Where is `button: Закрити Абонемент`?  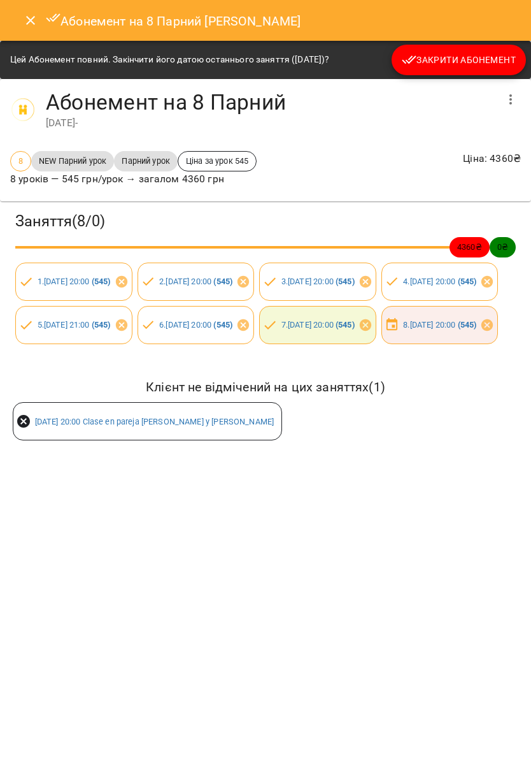 button: Закрити Абонемент is located at coordinates (459, 60).